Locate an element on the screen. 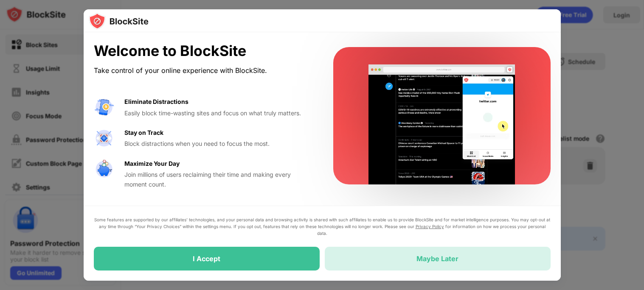 This screenshot has width=644, height=290. div: I Accept is located at coordinates (206, 259).